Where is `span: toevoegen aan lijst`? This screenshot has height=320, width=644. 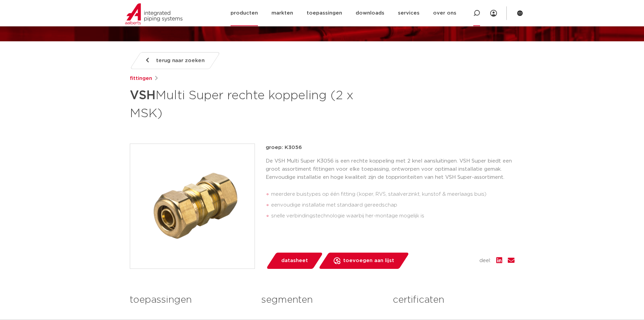 span: toevoegen aan lijst is located at coordinates (369, 261).